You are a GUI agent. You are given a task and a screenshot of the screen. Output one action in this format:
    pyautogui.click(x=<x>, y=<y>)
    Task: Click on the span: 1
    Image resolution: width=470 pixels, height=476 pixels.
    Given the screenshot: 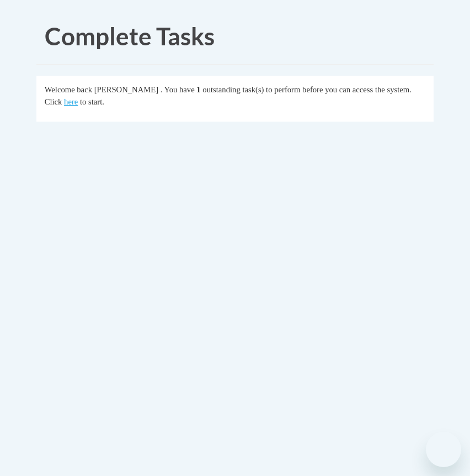 What is the action you would take?
    pyautogui.click(x=198, y=89)
    